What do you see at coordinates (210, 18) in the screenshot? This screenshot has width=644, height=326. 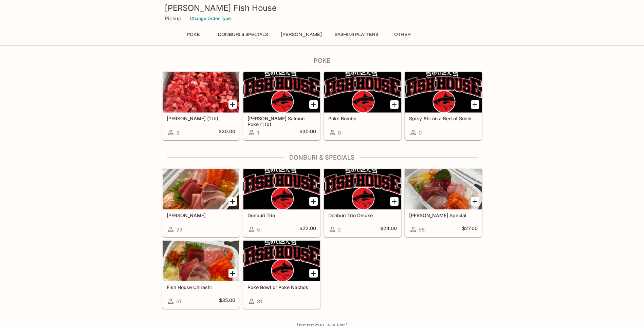 I see `button: Change Order Type` at bounding box center [210, 18].